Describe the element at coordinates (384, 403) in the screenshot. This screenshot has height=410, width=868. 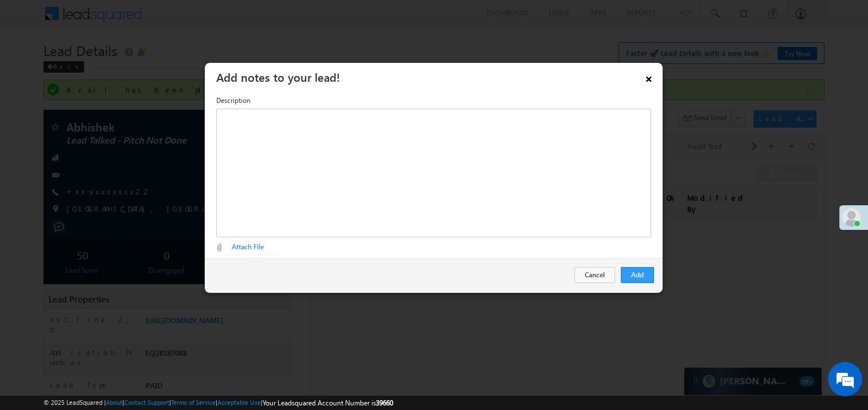
I see `span: 39660` at that location.